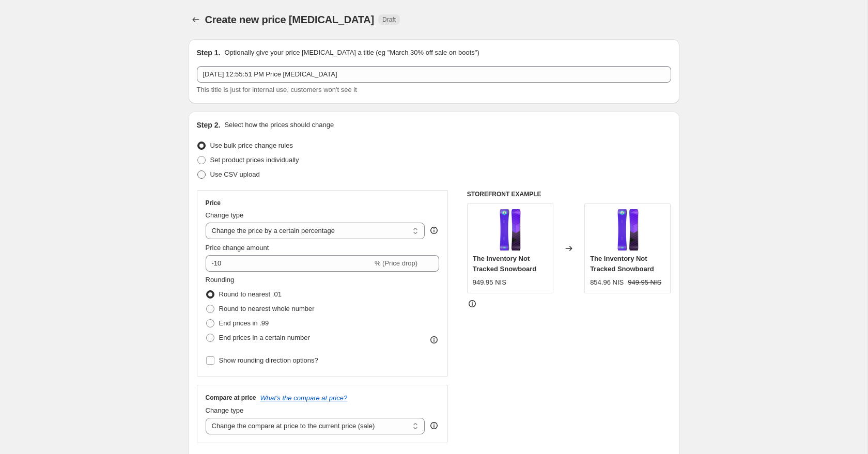 Image resolution: width=868 pixels, height=454 pixels. I want to click on span: Round to nearest whole number, so click(267, 308).